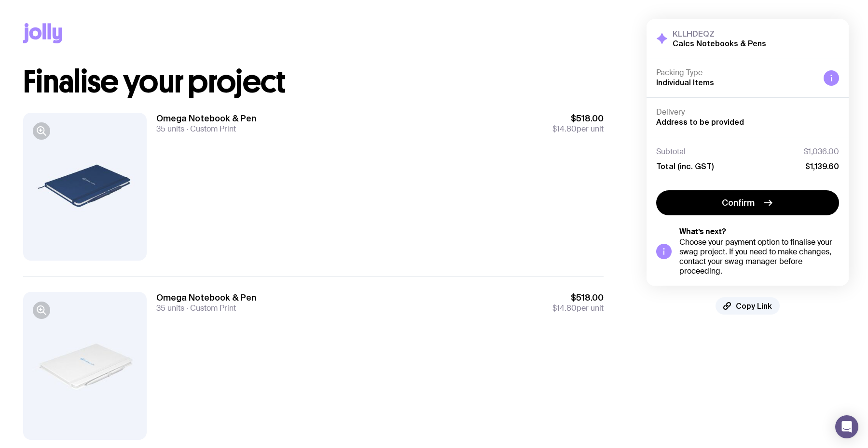  What do you see at coordinates (671, 152) in the screenshot?
I see `span: Subtotal` at bounding box center [671, 152].